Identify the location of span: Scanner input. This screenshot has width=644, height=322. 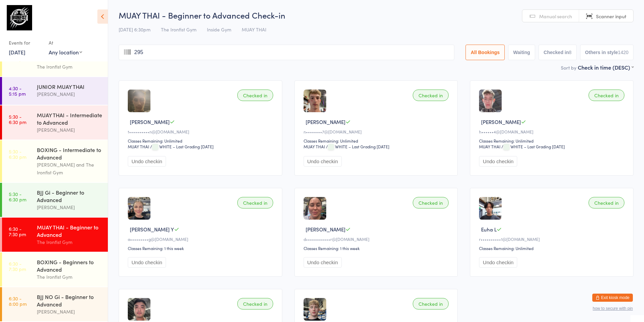
(612, 16).